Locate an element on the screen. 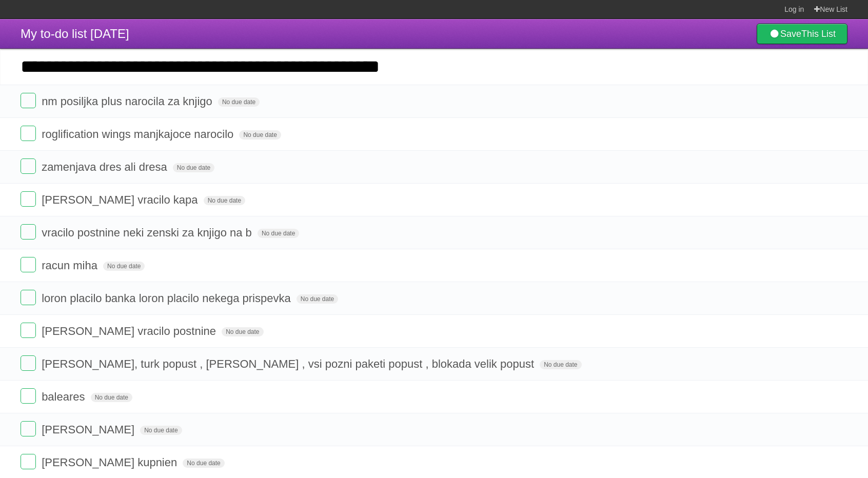 The image size is (868, 478). span: racun miha is located at coordinates (71, 265).